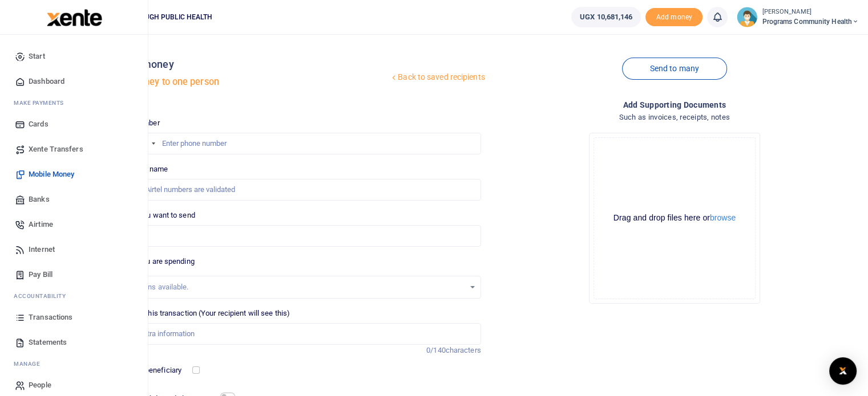  I want to click on label: Memo for this transaction (Your recipient will see this), so click(201, 313).